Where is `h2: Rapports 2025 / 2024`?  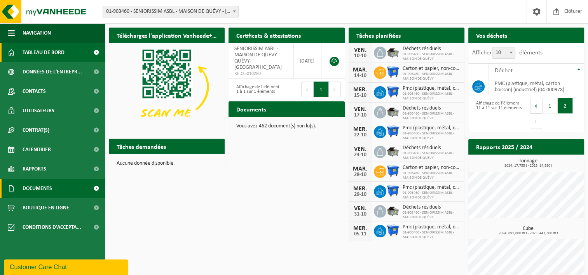 h2: Rapports 2025 / 2024 is located at coordinates (504, 147).